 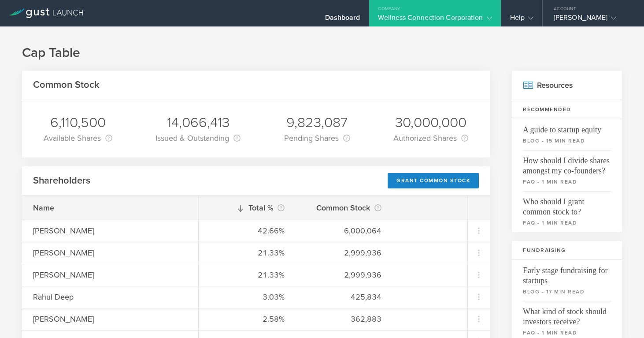 What do you see at coordinates (247, 208) in the screenshot?
I see `div: Total %` at bounding box center [247, 208].